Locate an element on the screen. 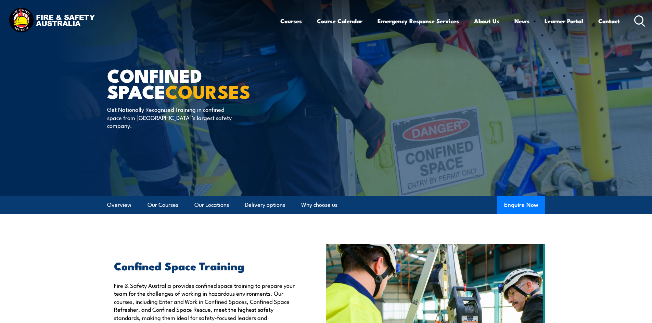 This screenshot has width=652, height=323. a: Course Calendar is located at coordinates (339, 21).